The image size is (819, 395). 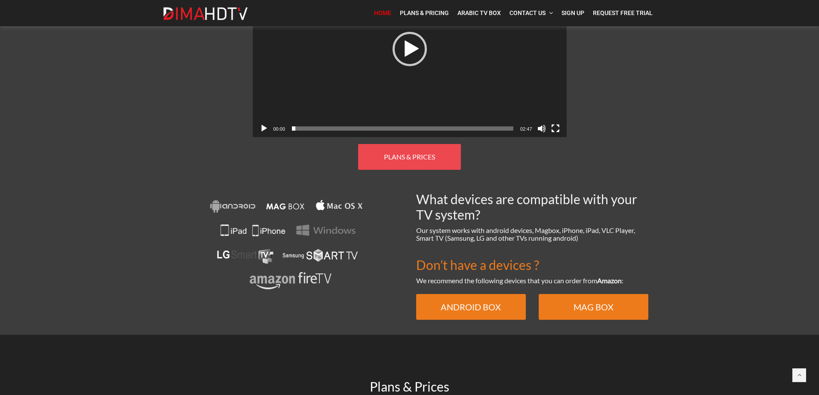 What do you see at coordinates (470, 307) in the screenshot?
I see `a: ANDROID BOX` at bounding box center [470, 307].